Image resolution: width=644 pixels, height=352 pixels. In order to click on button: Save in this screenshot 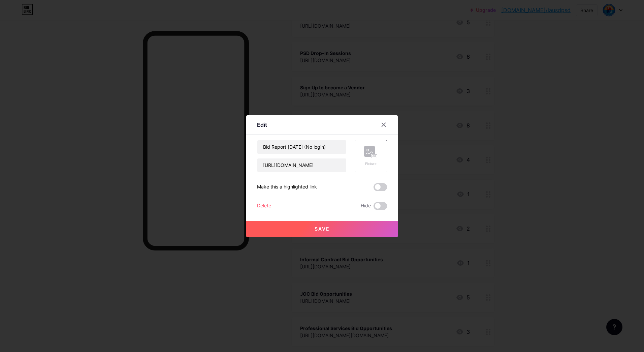, I will do `click(322, 229)`.